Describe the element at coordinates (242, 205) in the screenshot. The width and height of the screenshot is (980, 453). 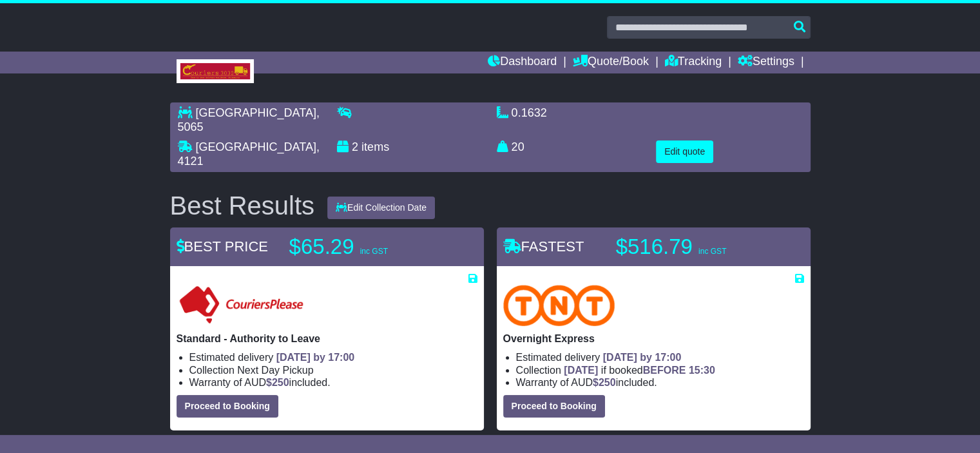
I see `div: Best Results` at that location.